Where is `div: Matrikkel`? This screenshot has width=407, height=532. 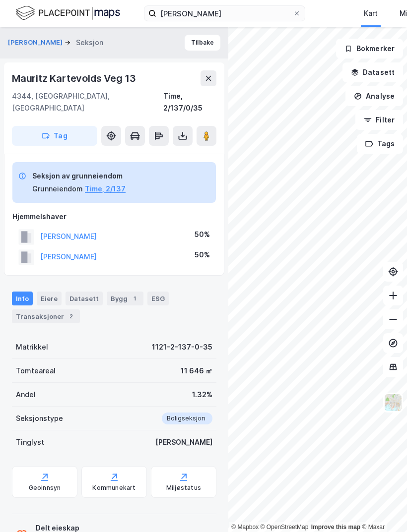 div: Matrikkel is located at coordinates (32, 347).